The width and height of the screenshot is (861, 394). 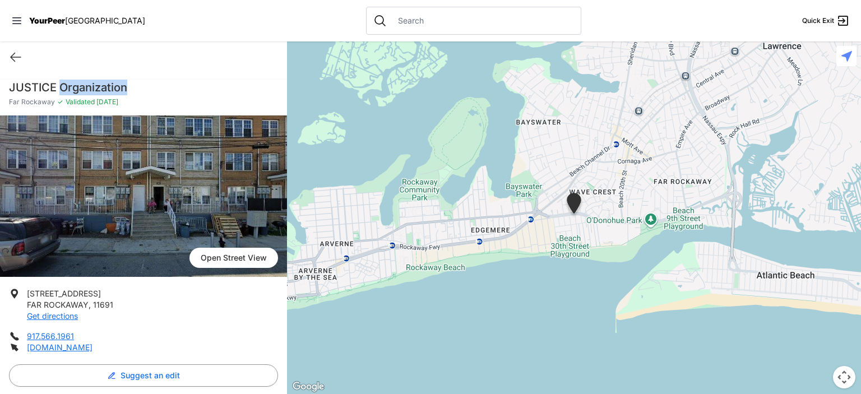 What do you see at coordinates (818, 21) in the screenshot?
I see `span: Quick Exit` at bounding box center [818, 21].